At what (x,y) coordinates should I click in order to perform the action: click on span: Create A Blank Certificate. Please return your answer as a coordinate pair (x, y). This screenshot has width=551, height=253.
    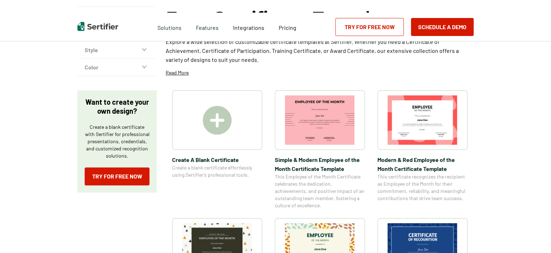
    Looking at the image, I should click on (217, 159).